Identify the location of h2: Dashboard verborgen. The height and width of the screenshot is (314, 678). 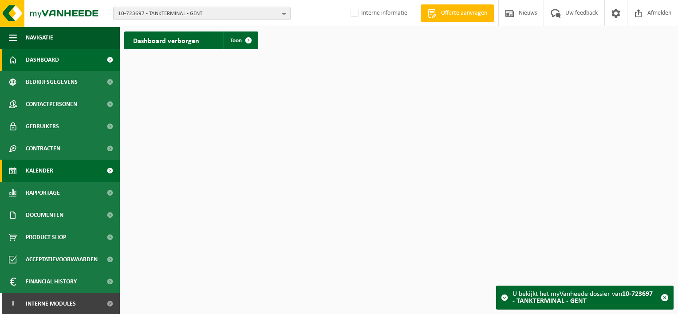
(166, 40).